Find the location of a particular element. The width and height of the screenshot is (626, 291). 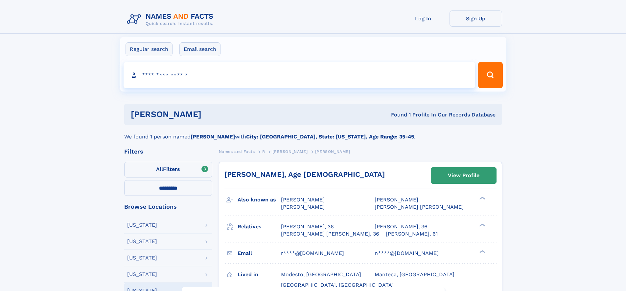

a: Names and Facts is located at coordinates (237, 151).